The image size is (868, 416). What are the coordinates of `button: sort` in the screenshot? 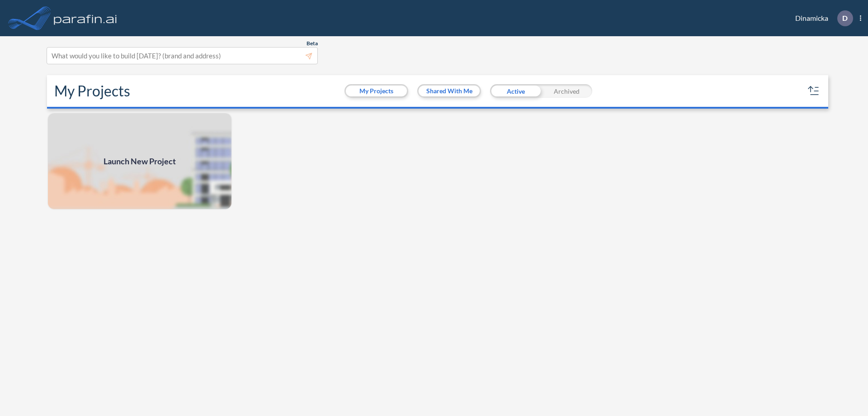 It's located at (814, 91).